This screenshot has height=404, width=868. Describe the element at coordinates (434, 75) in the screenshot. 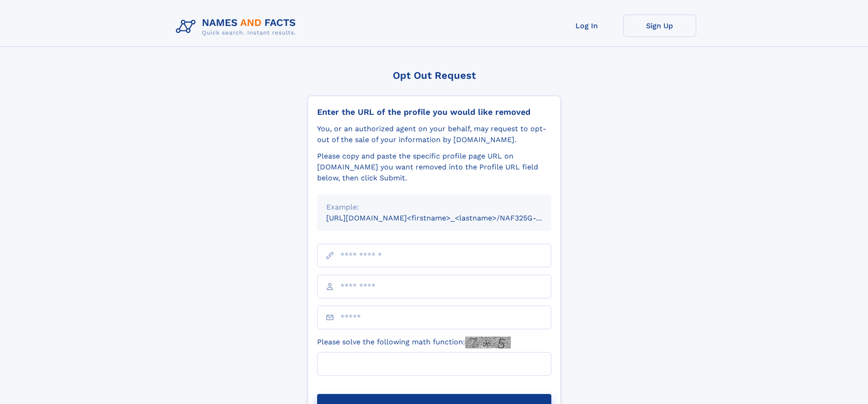

I see `div: Opt Out Request` at that location.